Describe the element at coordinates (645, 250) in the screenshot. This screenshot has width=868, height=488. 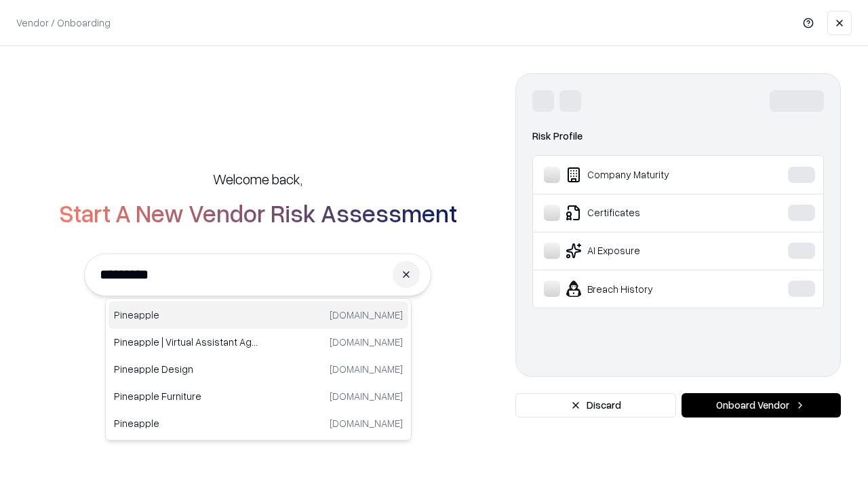
I see `div: AI Exposure` at that location.